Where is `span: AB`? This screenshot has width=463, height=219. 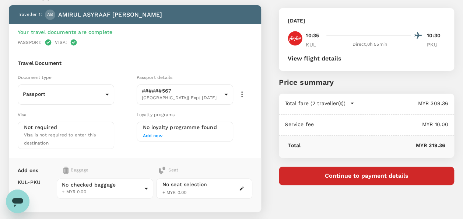 span: AB is located at coordinates (50, 15).